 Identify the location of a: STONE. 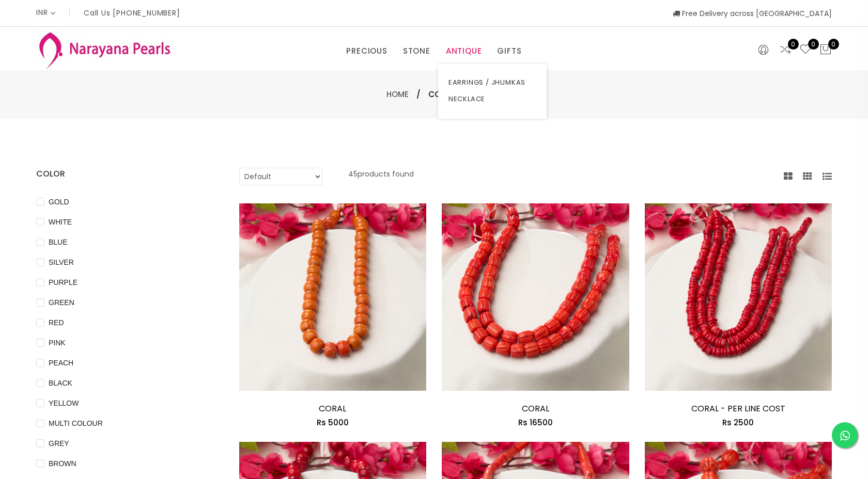
(417, 51).